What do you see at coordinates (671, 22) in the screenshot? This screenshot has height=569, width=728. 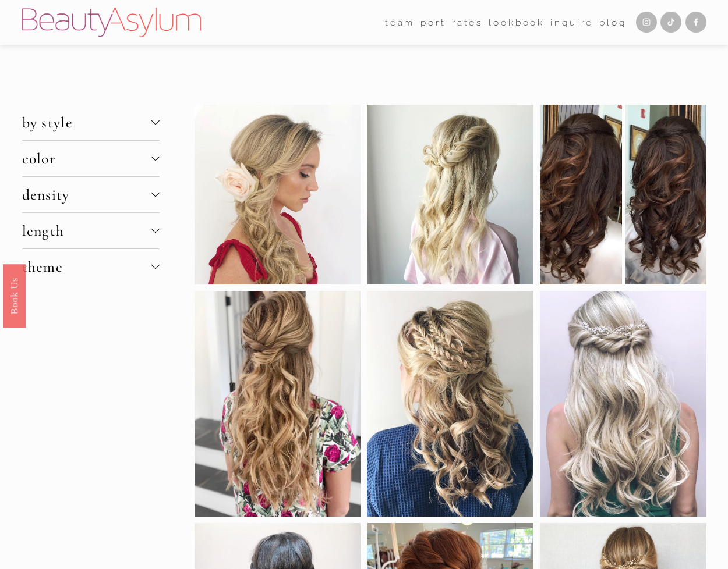 I see `a: TikTok` at bounding box center [671, 22].